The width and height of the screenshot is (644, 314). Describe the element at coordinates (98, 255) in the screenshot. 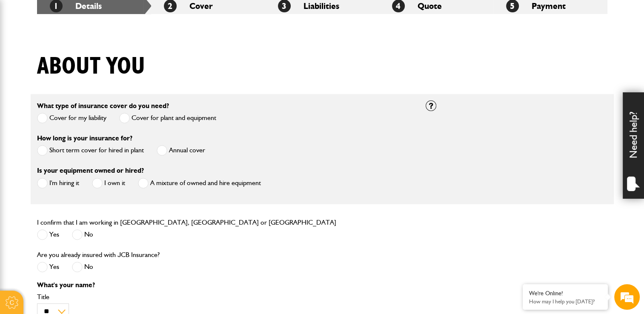

I see `label: Are you already insured with JCB Insurance?` at that location.